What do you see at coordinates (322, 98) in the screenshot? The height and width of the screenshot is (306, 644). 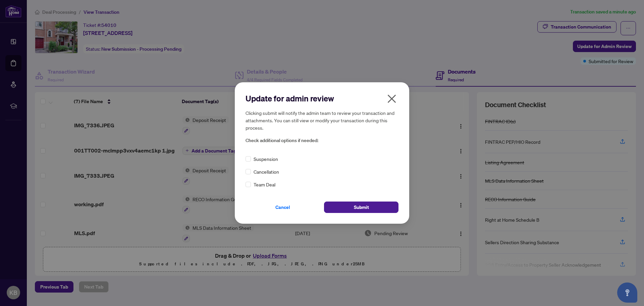 I see `h2: Update for admin review` at bounding box center [322, 98].